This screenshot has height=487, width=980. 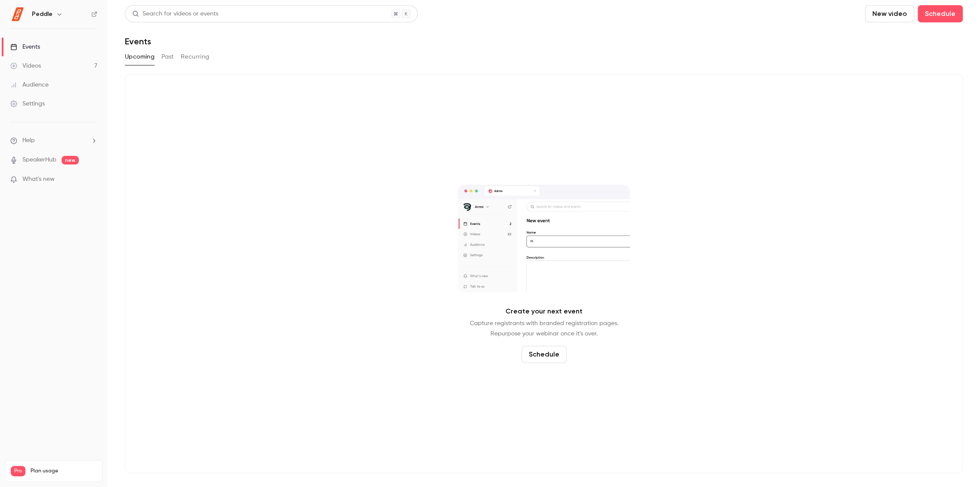 What do you see at coordinates (139, 57) in the screenshot?
I see `button: Upcoming` at bounding box center [139, 57].